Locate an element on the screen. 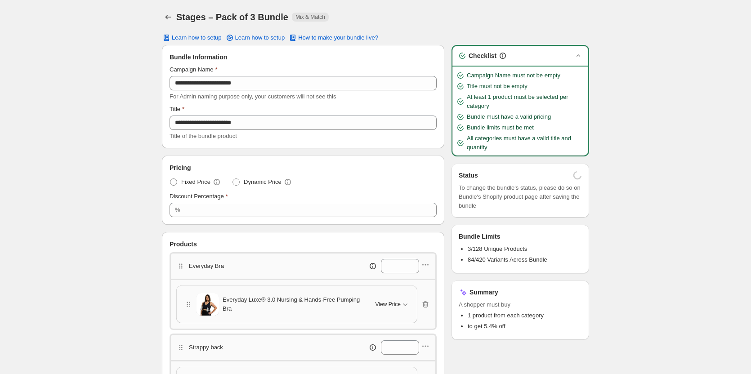 The height and width of the screenshot is (374, 751). span: How to make your bundle live? is located at coordinates (338, 38).